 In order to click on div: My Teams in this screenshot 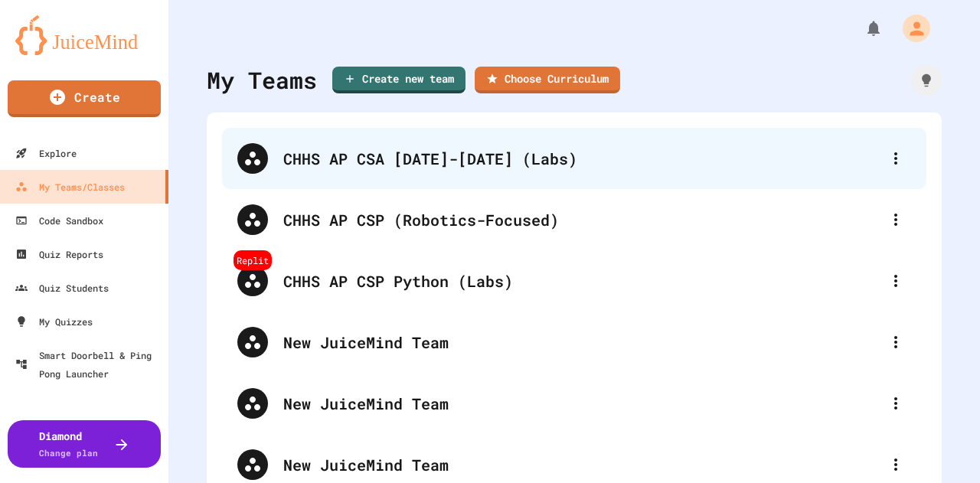, I will do `click(262, 79)`.